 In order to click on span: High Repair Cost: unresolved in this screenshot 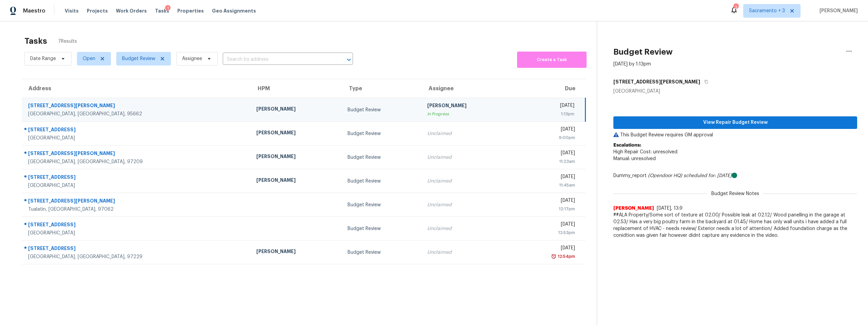, I will do `click(645, 152)`.